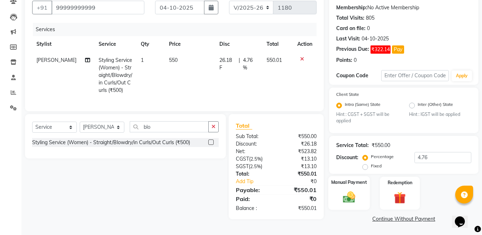  I want to click on button: Apply, so click(462, 76).